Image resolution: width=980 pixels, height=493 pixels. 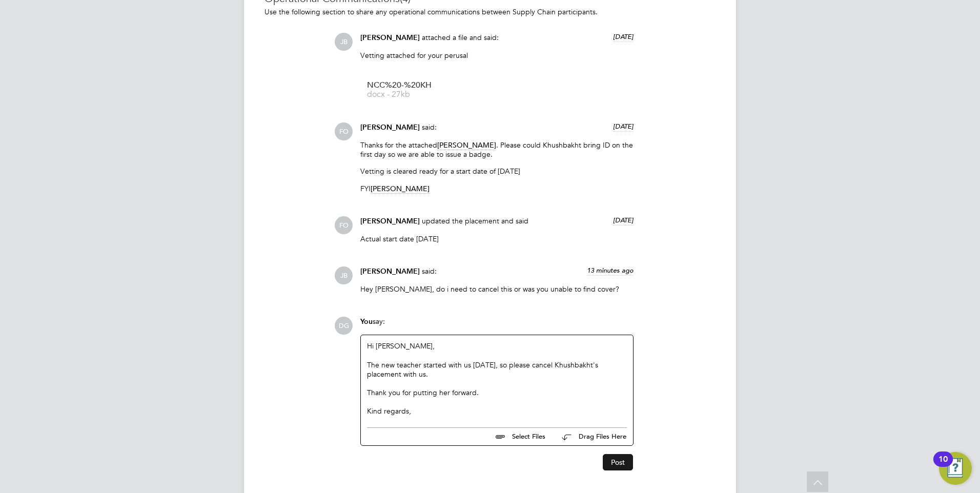 I want to click on div: Kind regards,, so click(x=497, y=411).